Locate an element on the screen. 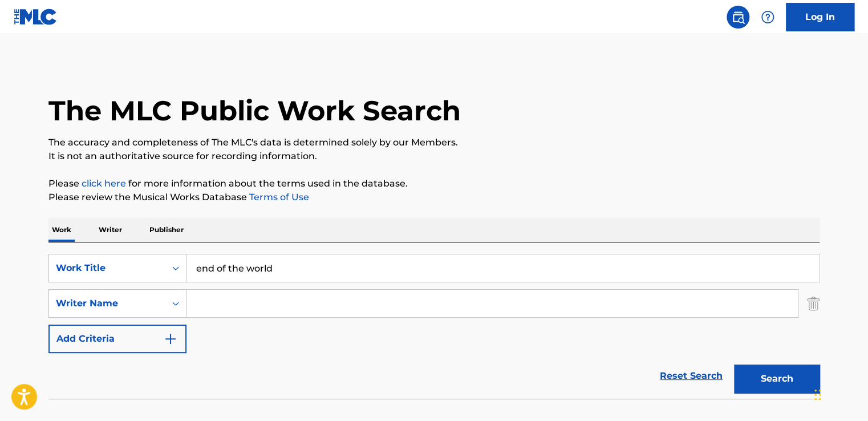  div: Work Title is located at coordinates (107, 268).